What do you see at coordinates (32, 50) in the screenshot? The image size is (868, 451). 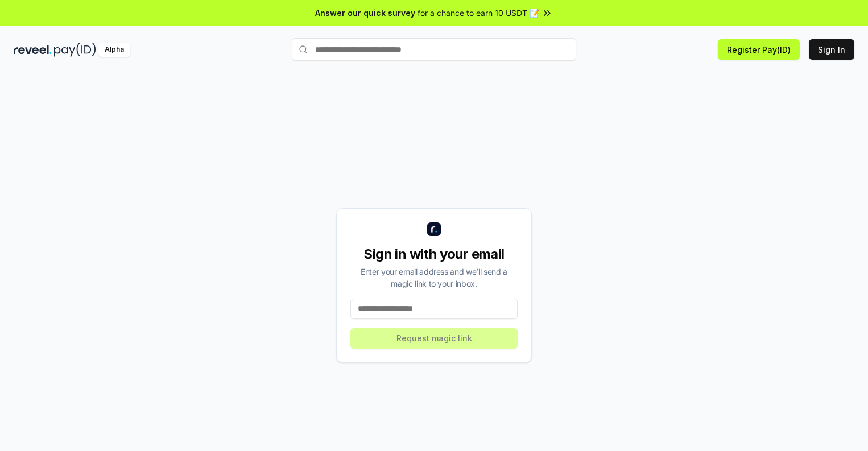 I see `img: reveel_dark` at bounding box center [32, 50].